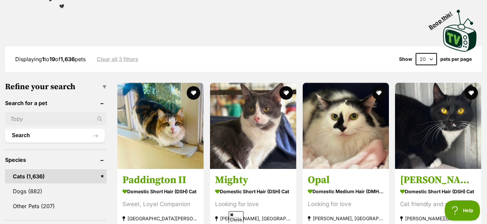 This screenshot has width=487, height=224. Describe the element at coordinates (460, 31) in the screenshot. I see `img: PetRescue TV logo` at that location.